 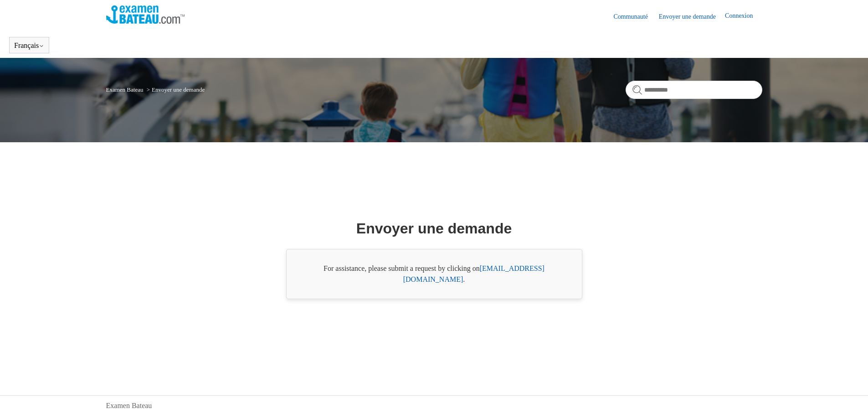 I want to click on input: Rechercher, so click(x=694, y=90).